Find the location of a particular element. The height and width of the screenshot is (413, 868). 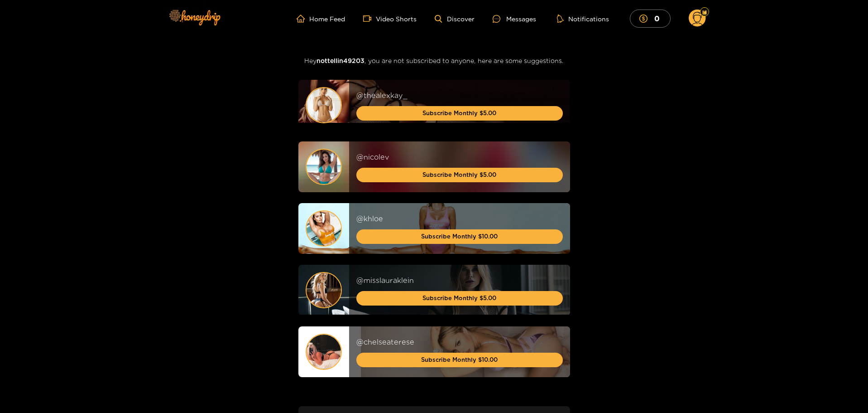

a: Video Shorts is located at coordinates (390, 19).